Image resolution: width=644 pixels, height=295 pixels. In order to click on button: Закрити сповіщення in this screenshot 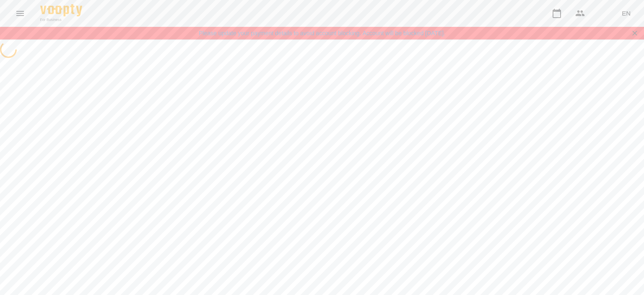, I will do `click(635, 33)`.